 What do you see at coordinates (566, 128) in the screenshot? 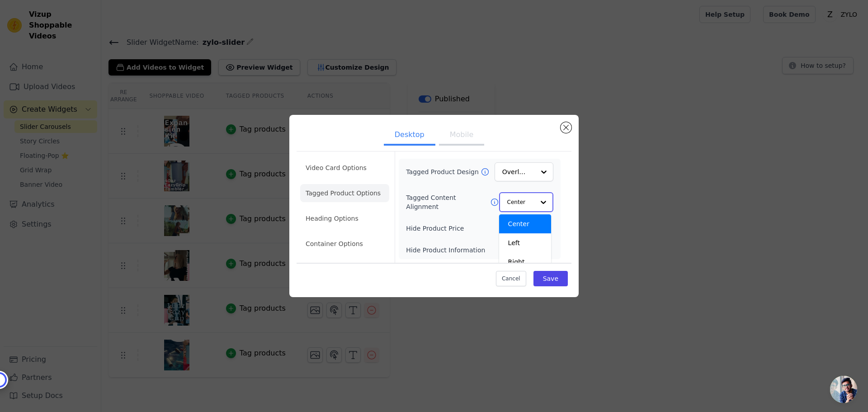
I see `button: Close modal` at bounding box center [566, 128].